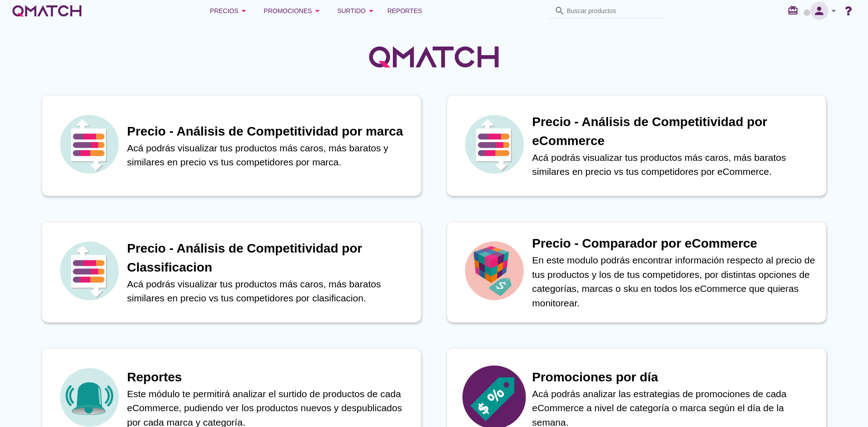  I want to click on h1: Precio - Análisis de Competitividad por eCommerce, so click(675, 131).